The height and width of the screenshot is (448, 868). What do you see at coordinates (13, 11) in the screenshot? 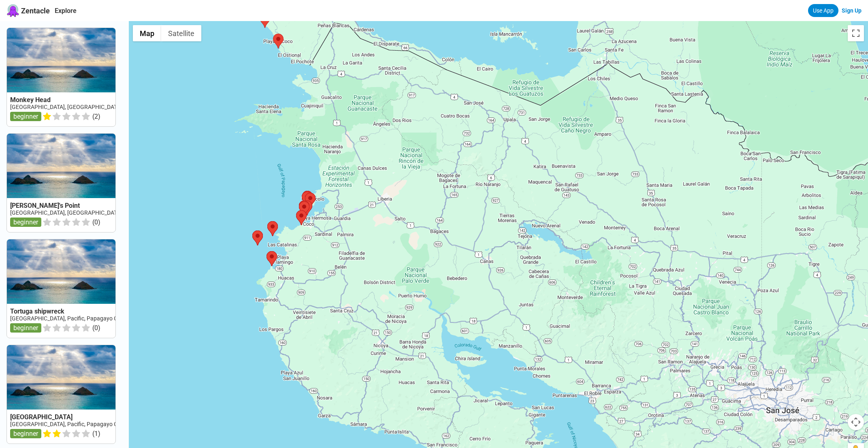
I see `img: Zentacle logo` at bounding box center [13, 11].